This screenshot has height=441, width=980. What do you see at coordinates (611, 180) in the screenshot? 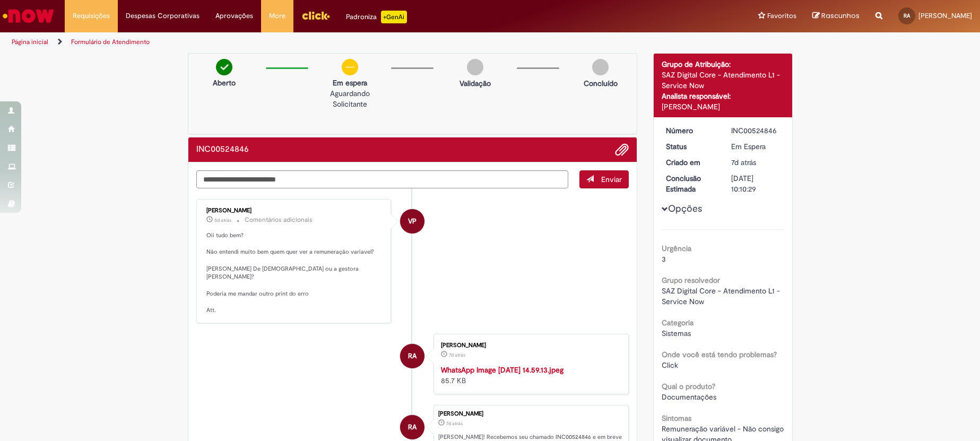
I see `span: Enviar` at bounding box center [611, 180].